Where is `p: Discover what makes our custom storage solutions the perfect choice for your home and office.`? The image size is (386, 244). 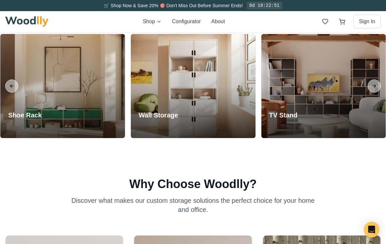 p: Discover what makes our custom storage solutions the perfect choice for your home and office. is located at coordinates (193, 205).